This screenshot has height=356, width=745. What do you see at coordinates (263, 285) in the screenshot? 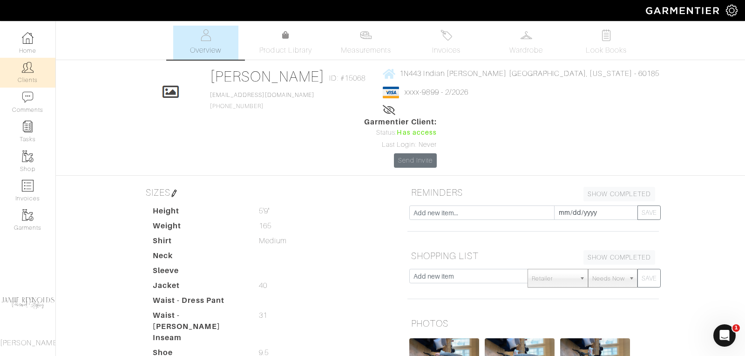
I see `span: 40` at bounding box center [263, 285].